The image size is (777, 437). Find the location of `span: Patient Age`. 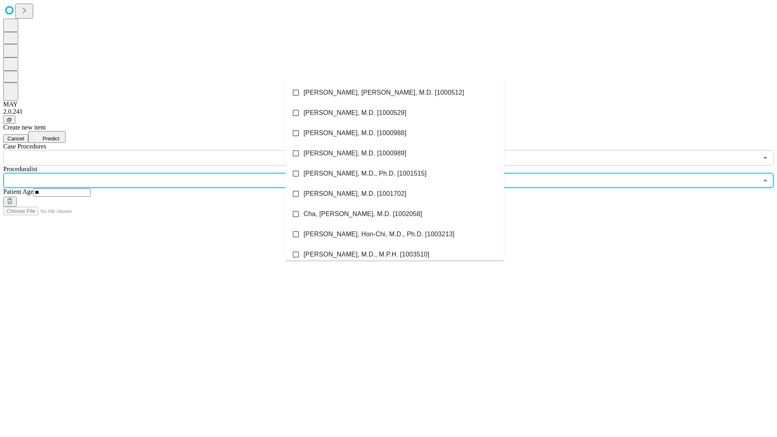

span: Patient Age is located at coordinates (18, 191).